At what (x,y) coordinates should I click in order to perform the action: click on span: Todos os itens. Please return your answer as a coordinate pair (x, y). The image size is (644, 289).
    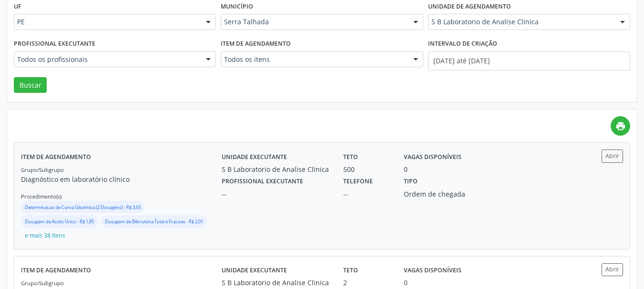
    Looking at the image, I should click on (314, 60).